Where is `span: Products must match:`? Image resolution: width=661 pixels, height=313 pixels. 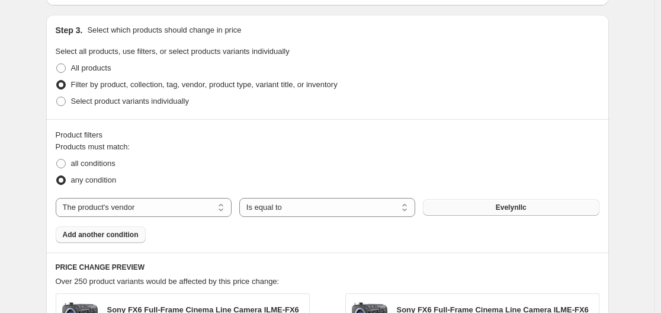
span: Products must match: is located at coordinates (93, 146).